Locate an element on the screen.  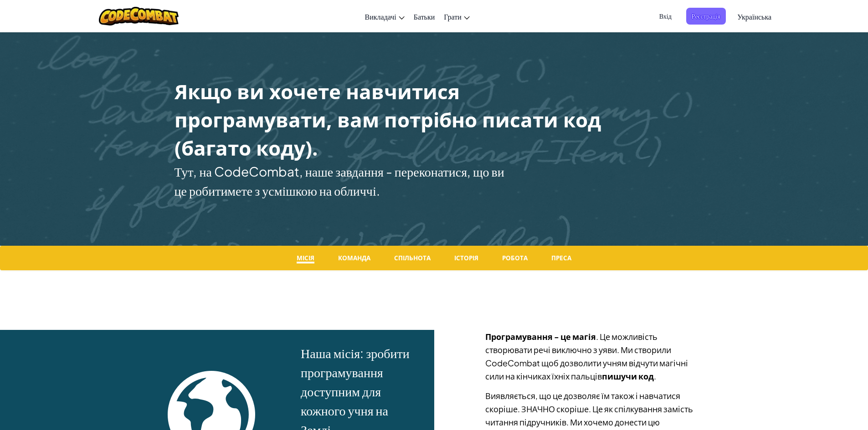
a: Спільнота is located at coordinates (412, 257).